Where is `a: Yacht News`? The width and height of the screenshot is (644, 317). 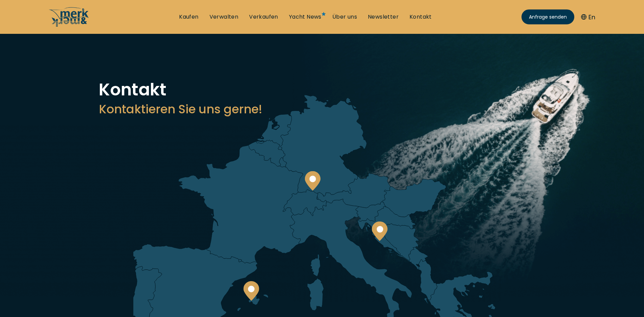 a: Yacht News is located at coordinates (305, 17).